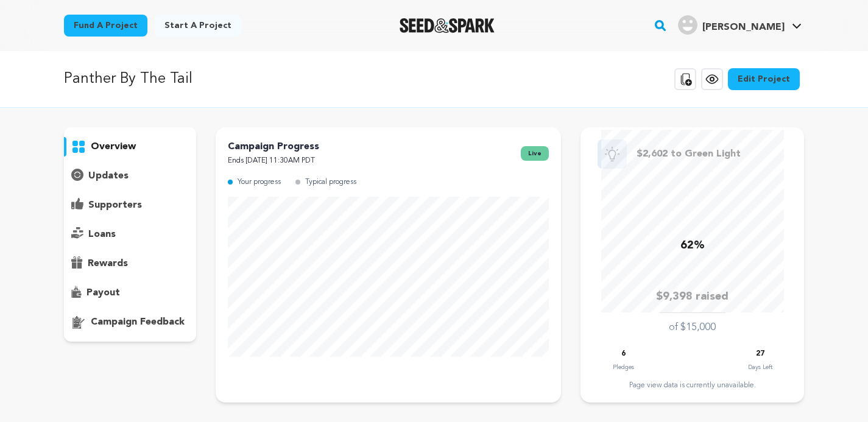 The width and height of the screenshot is (868, 422). Describe the element at coordinates (130, 205) in the screenshot. I see `button: supporters` at that location.